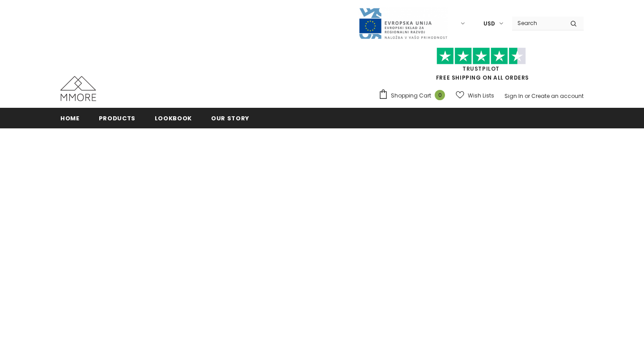 The width and height of the screenshot is (644, 348). Describe the element at coordinates (117, 118) in the screenshot. I see `span: Products` at that location.